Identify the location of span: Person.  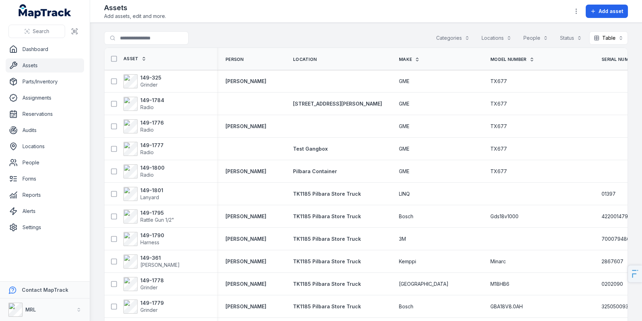
(235, 59).